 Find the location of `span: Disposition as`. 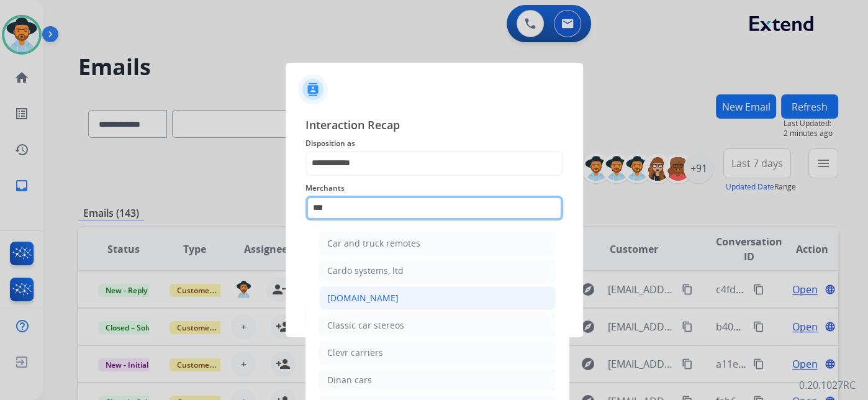

span: Disposition as is located at coordinates (434, 143).